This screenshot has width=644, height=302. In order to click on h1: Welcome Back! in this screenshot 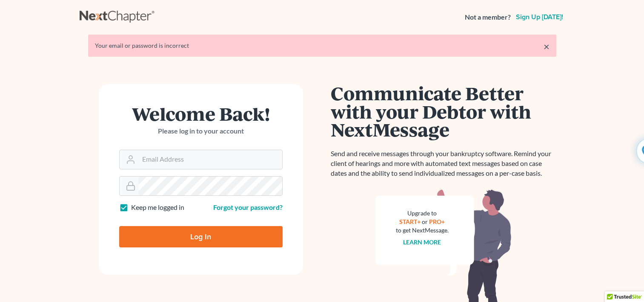, I will do `click(201, 113)`.